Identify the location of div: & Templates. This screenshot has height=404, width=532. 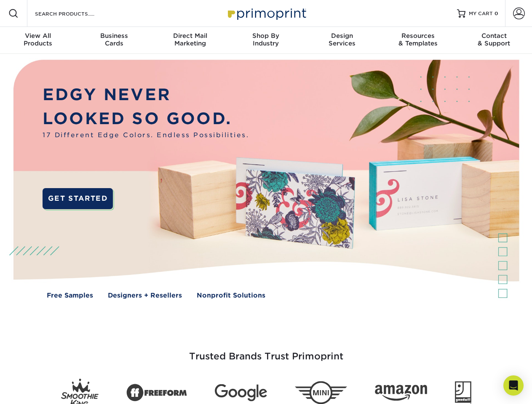
(418, 40).